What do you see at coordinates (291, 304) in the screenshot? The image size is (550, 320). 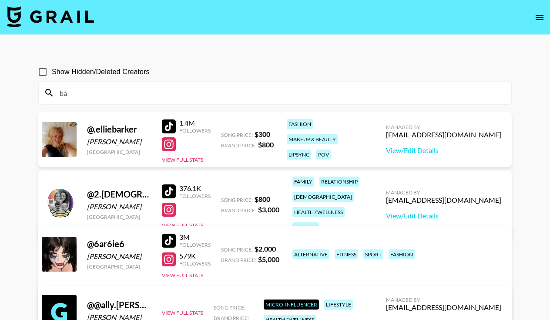 I see `div: Micro-Influencer` at bounding box center [291, 304].